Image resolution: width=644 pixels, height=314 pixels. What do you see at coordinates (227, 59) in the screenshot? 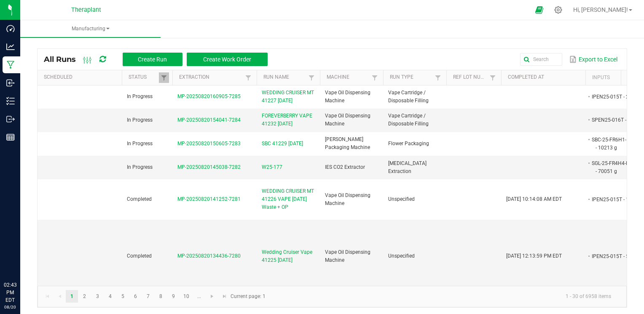
I see `button: Create Work Order` at bounding box center [227, 59].